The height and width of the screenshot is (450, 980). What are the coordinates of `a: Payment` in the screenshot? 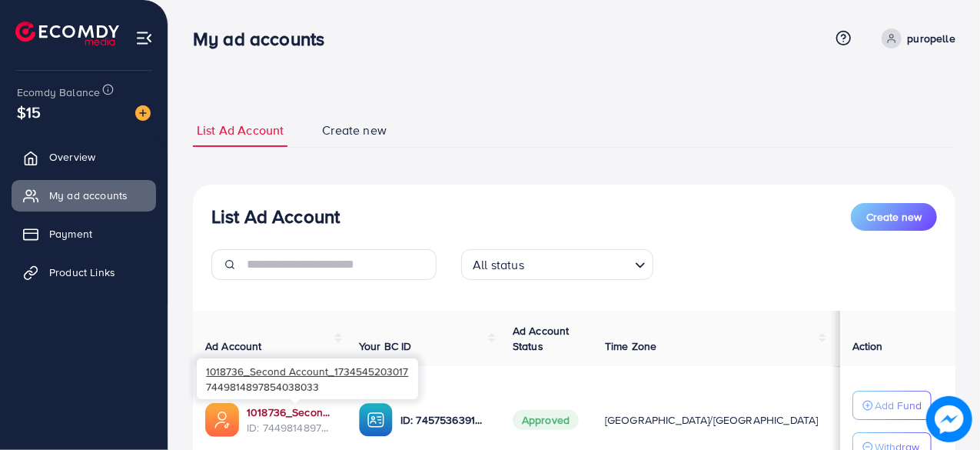 It's located at (84, 234).